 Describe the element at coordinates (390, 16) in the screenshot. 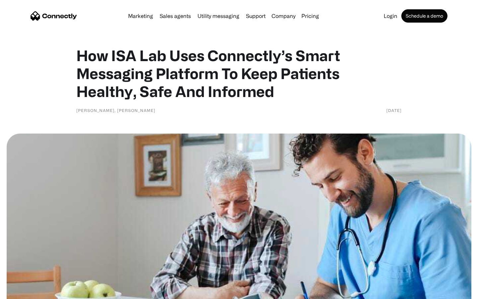

I see `a: Login` at that location.